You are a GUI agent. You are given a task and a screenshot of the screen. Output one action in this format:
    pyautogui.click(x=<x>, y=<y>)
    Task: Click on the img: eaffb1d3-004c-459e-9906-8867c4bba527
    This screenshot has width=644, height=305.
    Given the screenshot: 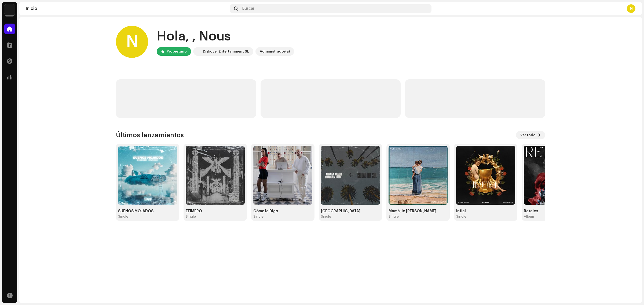 What is the action you would take?
    pyautogui.click(x=418, y=175)
    